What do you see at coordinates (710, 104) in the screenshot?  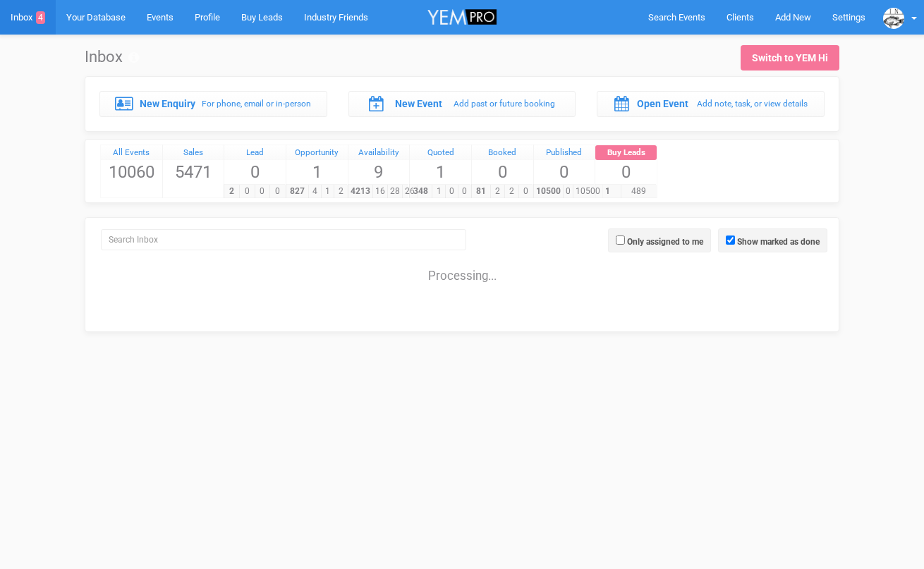 I see `a: Open Event Add note, task, or view details` at bounding box center [710, 104].